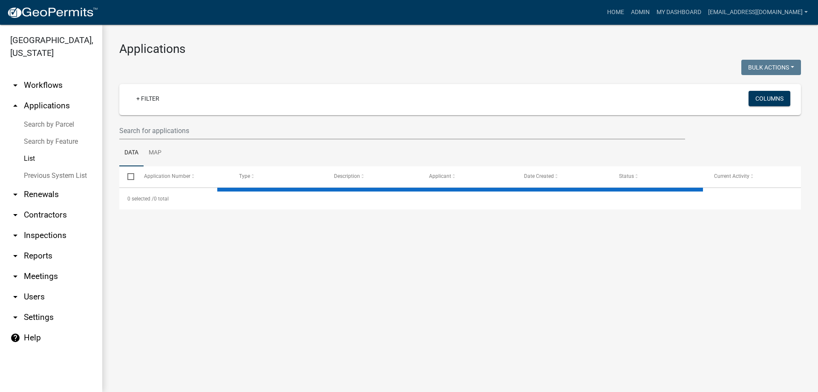  What do you see at coordinates (402, 130) in the screenshot?
I see `input: Search for applications` at bounding box center [402, 130].